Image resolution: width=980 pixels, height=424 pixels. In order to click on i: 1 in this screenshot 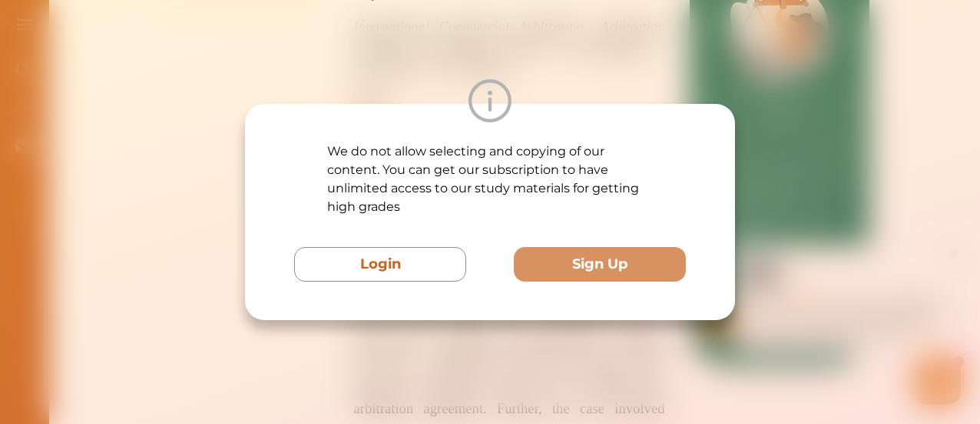, I will do `click(347, 120)`.